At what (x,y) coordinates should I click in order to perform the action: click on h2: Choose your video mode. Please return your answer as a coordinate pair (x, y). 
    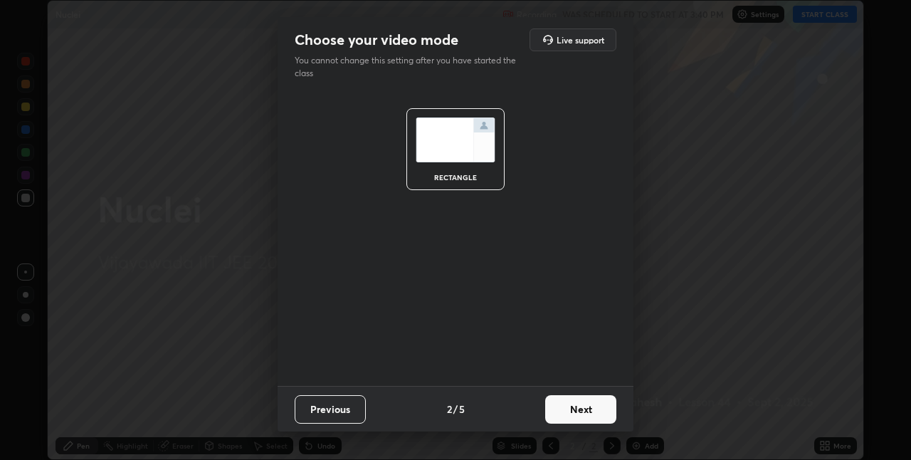
    Looking at the image, I should click on (376, 40).